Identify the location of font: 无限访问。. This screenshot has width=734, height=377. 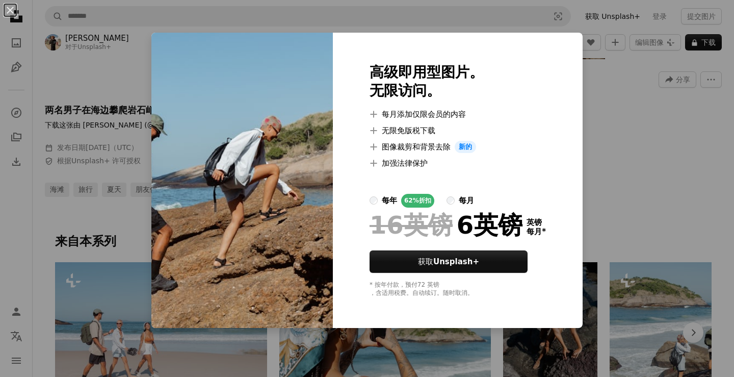
(405, 90).